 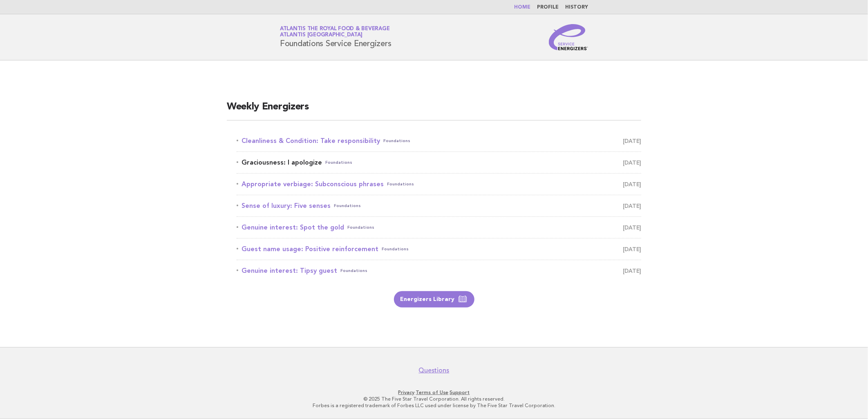 What do you see at coordinates (434, 405) in the screenshot?
I see `p: Forbes is a registered trademark of Forbes LLC used under license by The Five Star Travel Corpora...` at bounding box center [434, 405].